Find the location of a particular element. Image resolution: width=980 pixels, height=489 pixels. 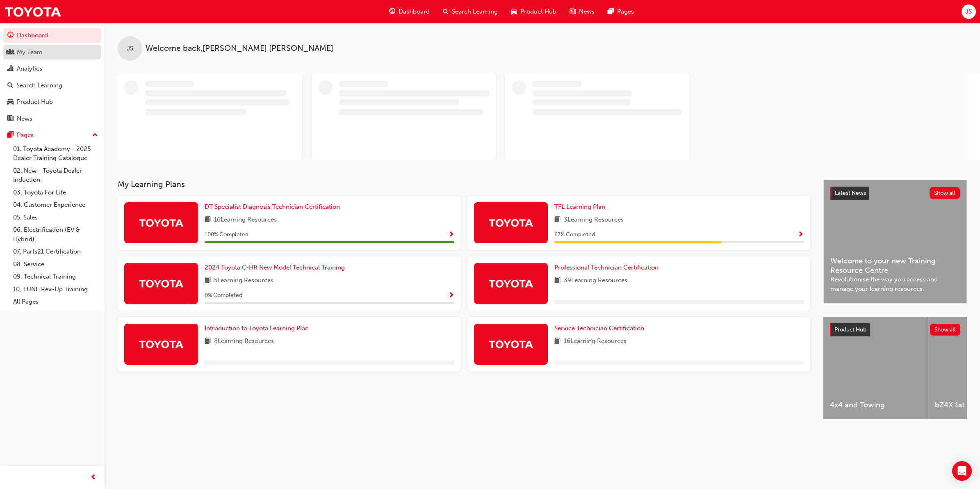

a: 07. Parts21 Certification is located at coordinates (55, 251).